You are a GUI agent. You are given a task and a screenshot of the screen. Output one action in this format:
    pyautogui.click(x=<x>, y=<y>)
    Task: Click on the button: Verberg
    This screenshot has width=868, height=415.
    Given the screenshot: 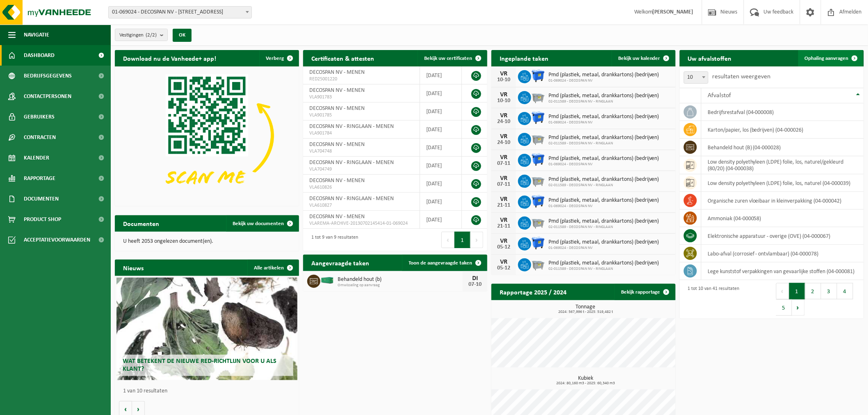 What is the action you would take?
    pyautogui.click(x=279, y=58)
    